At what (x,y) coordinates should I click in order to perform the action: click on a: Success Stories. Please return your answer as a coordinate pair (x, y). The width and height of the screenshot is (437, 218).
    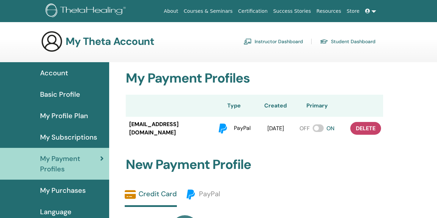
    Looking at the image, I should click on (292, 11).